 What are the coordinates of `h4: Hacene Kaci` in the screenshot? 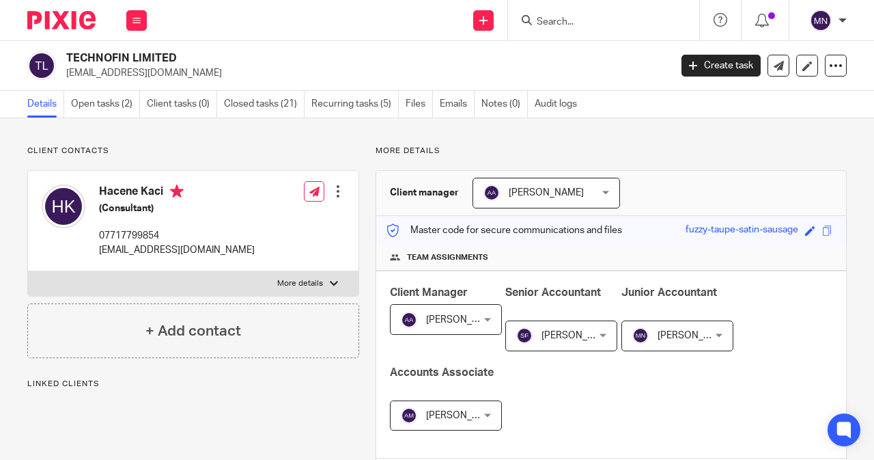 It's located at (177, 193).